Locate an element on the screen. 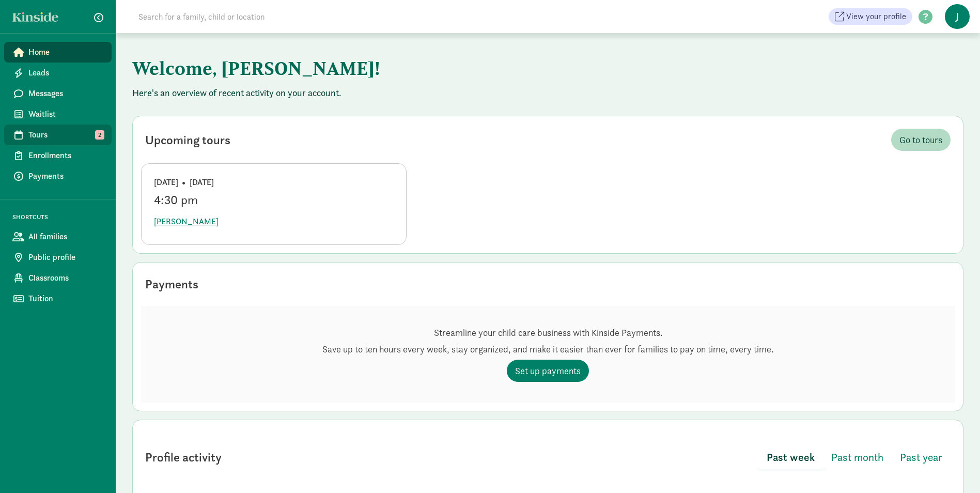 This screenshot has height=493, width=980. a: Set up payments is located at coordinates (547, 370).